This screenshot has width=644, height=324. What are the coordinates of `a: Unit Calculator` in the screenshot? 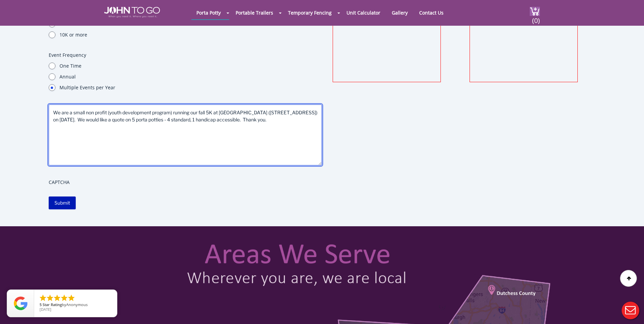 It's located at (363, 13).